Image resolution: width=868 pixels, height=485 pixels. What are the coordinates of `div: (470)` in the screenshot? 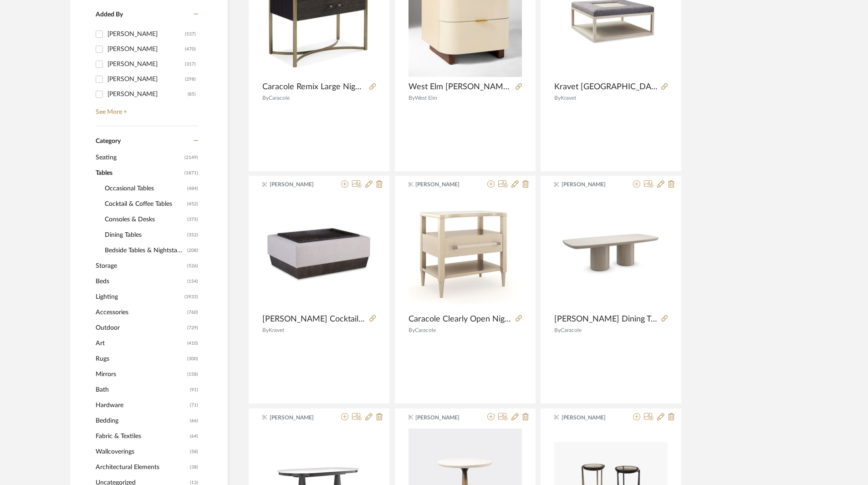 It's located at (191, 49).